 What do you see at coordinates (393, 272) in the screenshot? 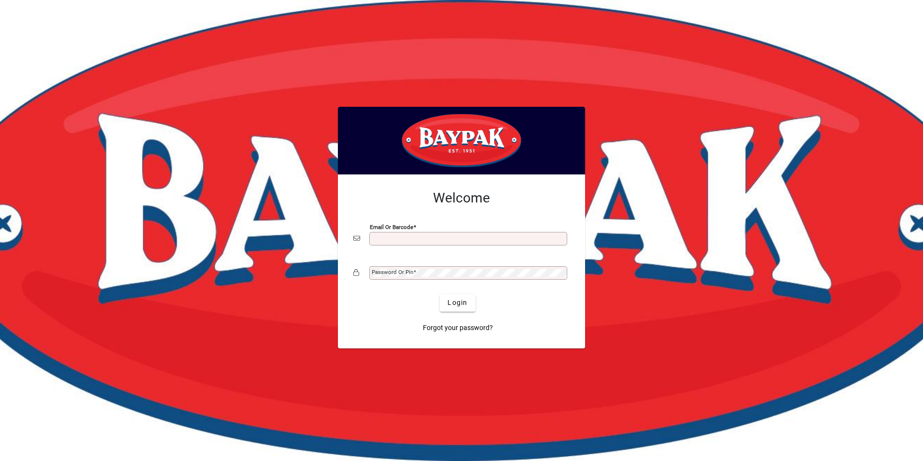
I see `mat-label: Password or Pin` at bounding box center [393, 272].